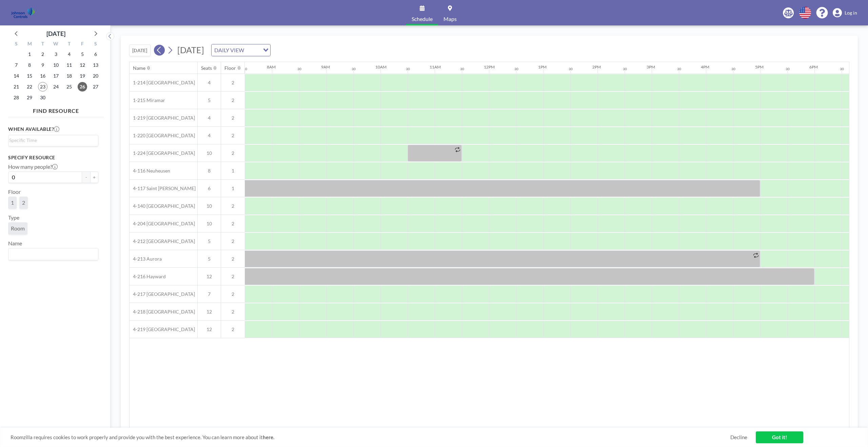  I want to click on span: Saturday, September 6, 2025, so click(96, 54).